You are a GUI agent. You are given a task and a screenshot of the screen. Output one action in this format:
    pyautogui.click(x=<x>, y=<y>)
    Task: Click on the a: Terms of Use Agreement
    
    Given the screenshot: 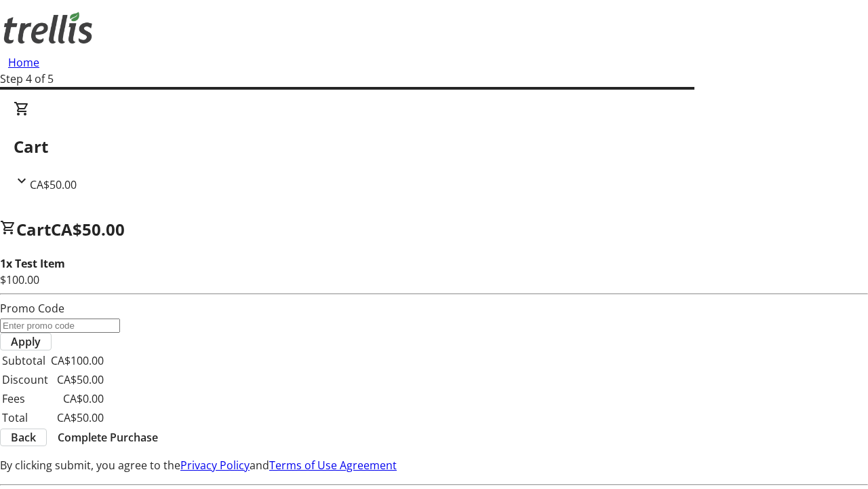 What is the action you would take?
    pyautogui.click(x=333, y=465)
    